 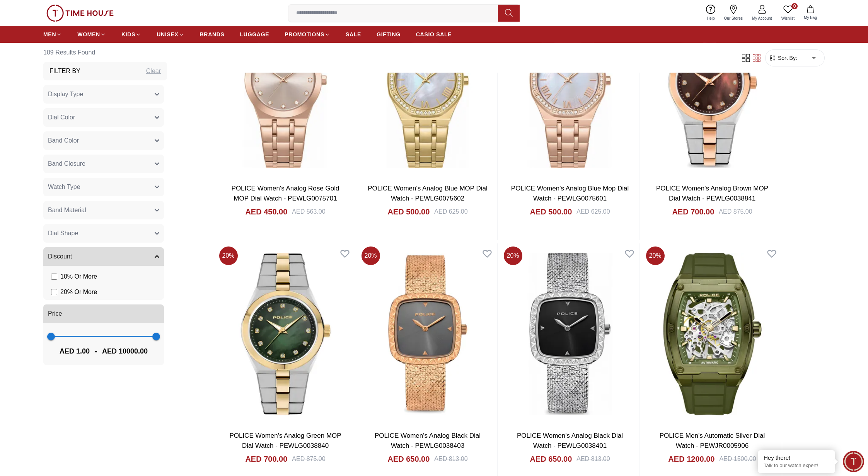 I want to click on span: 0, so click(x=795, y=6).